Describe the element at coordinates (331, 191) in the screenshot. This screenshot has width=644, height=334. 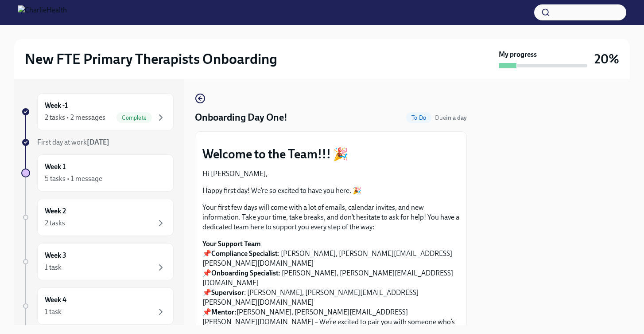
I see `p: Happy first day! We’re so excited to have you here. 🎉` at that location.